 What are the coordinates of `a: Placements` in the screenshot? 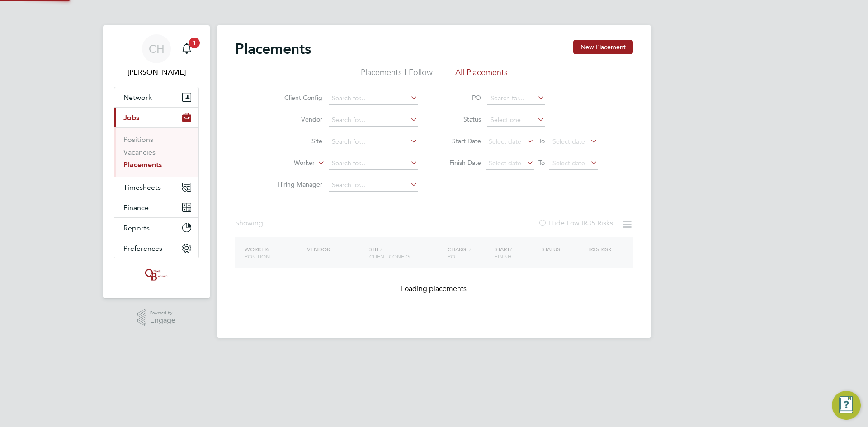 It's located at (143, 165).